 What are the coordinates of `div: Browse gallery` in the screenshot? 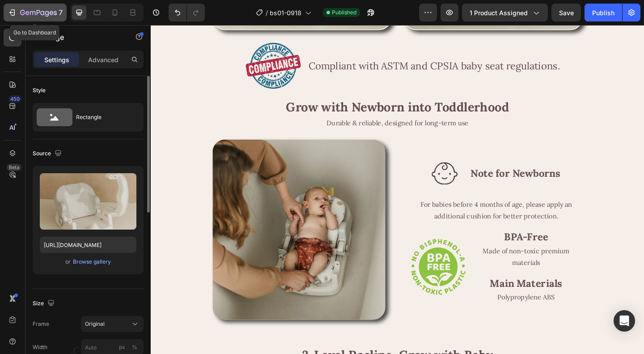 It's located at (92, 262).